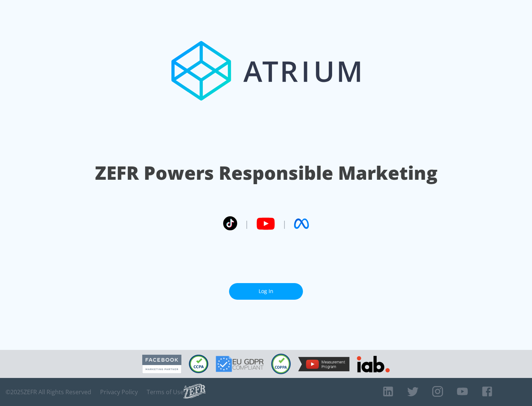  What do you see at coordinates (373, 364) in the screenshot?
I see `img: IAB` at bounding box center [373, 364].